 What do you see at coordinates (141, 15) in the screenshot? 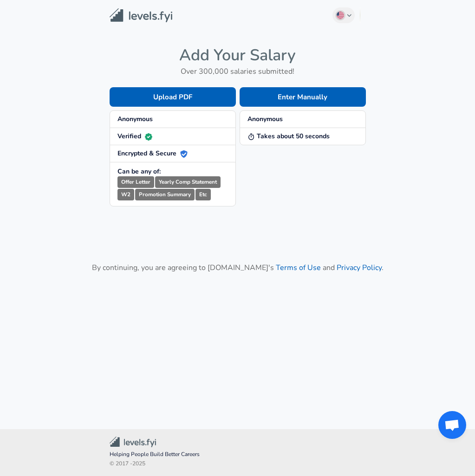
I see `img: Levels.fyi` at bounding box center [141, 15].